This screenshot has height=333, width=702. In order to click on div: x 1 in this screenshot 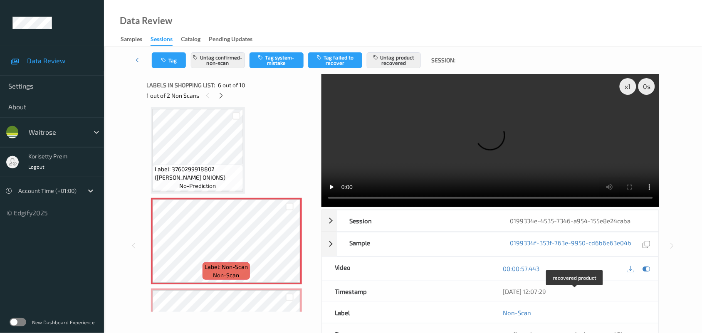, I will do `click(628, 86)`.